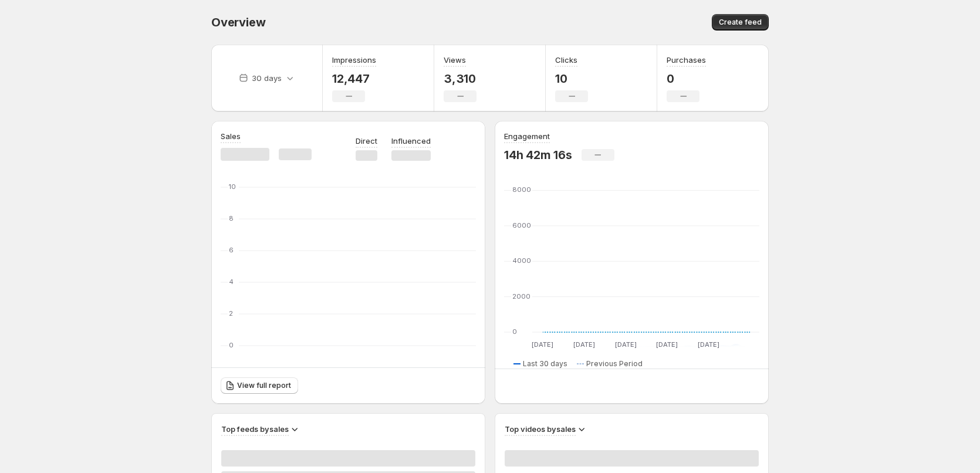  I want to click on p: Influenced, so click(411, 141).